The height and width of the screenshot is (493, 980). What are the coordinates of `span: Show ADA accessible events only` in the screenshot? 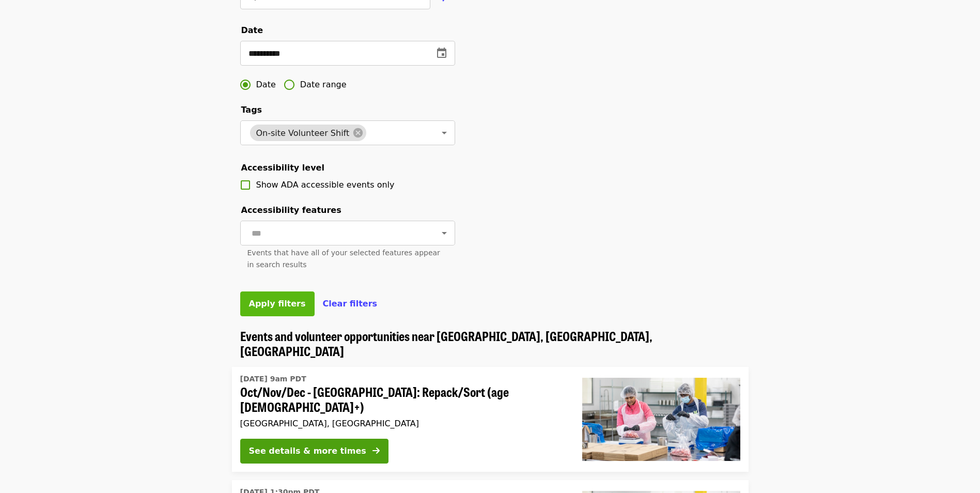 It's located at (326, 184).